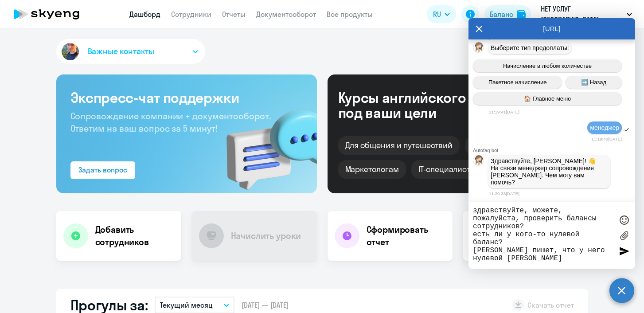  I want to click on img: bg-img, so click(265, 144).